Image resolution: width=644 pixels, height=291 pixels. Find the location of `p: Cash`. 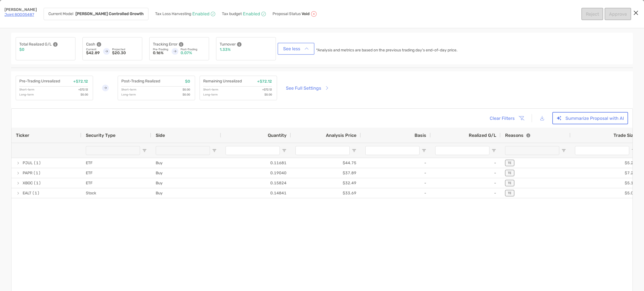

p: Cash is located at coordinates (91, 44).